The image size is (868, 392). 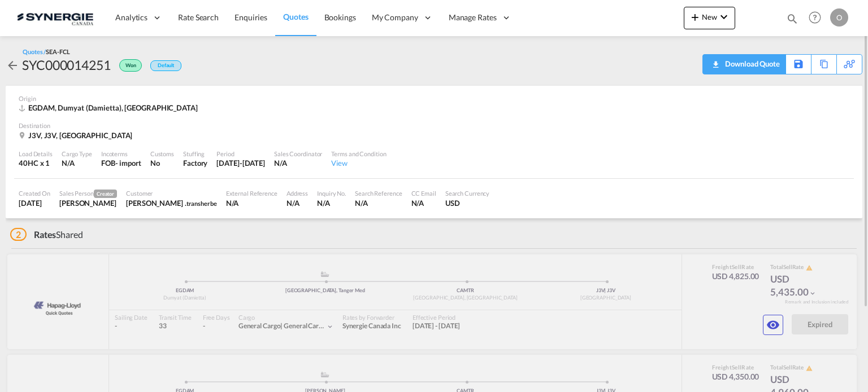 What do you see at coordinates (88, 194) in the screenshot?
I see `div: Sales Person` at bounding box center [88, 194].